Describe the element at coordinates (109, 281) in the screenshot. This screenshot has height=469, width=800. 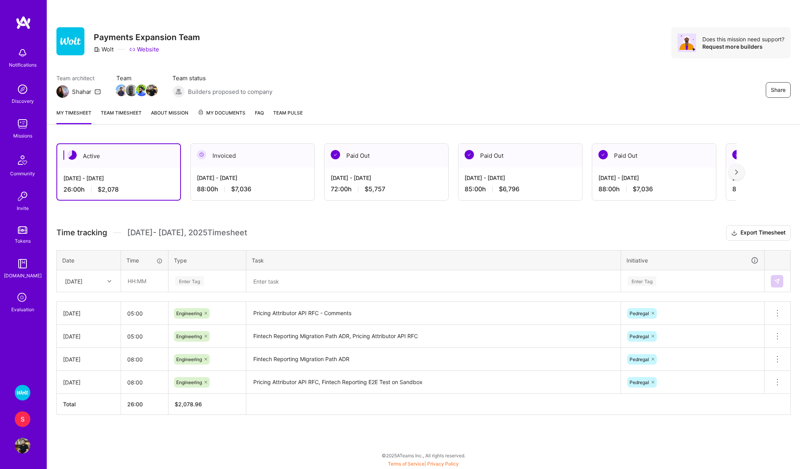
I see `i: icon Chevron` at that location.